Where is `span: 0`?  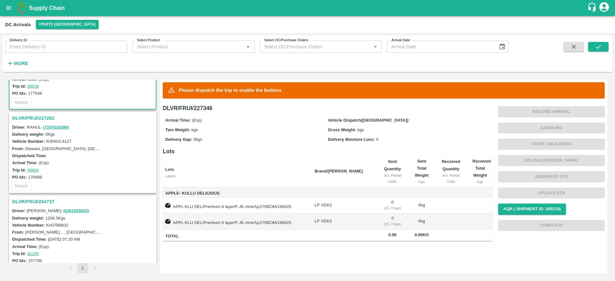
span: 0 is located at coordinates (377, 139).